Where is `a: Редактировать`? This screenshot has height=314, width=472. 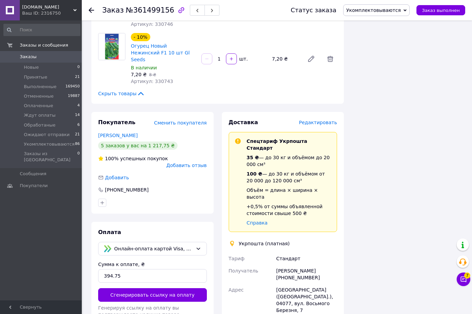
a: Редактировать is located at coordinates (311, 59).